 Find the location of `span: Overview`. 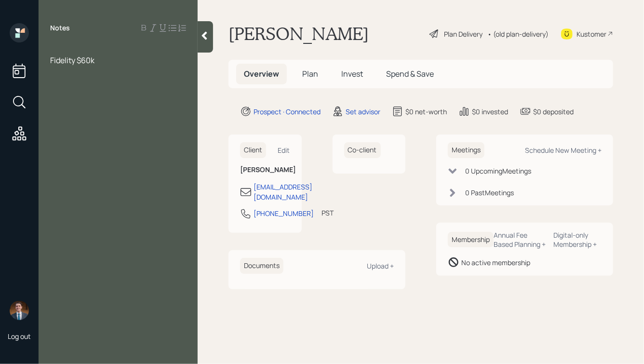

span: Overview is located at coordinates (261, 74).